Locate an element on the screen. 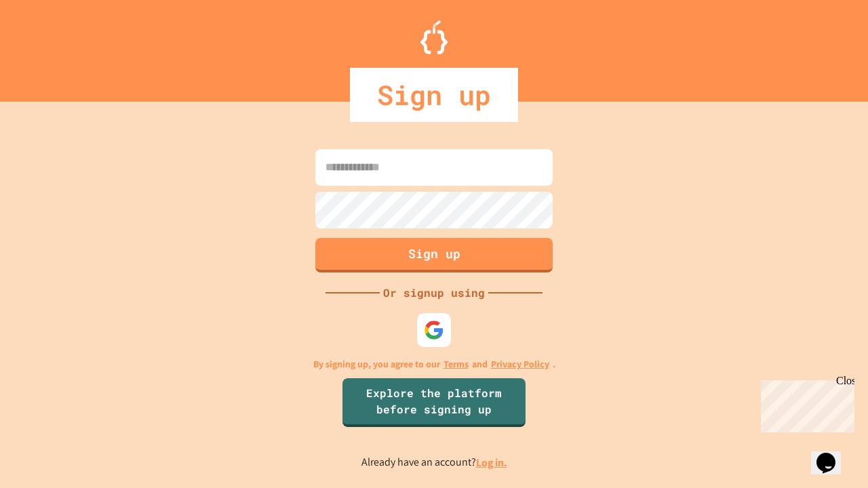 The height and width of the screenshot is (488, 868). div: Chat with us now!Close is located at coordinates (49, 45).